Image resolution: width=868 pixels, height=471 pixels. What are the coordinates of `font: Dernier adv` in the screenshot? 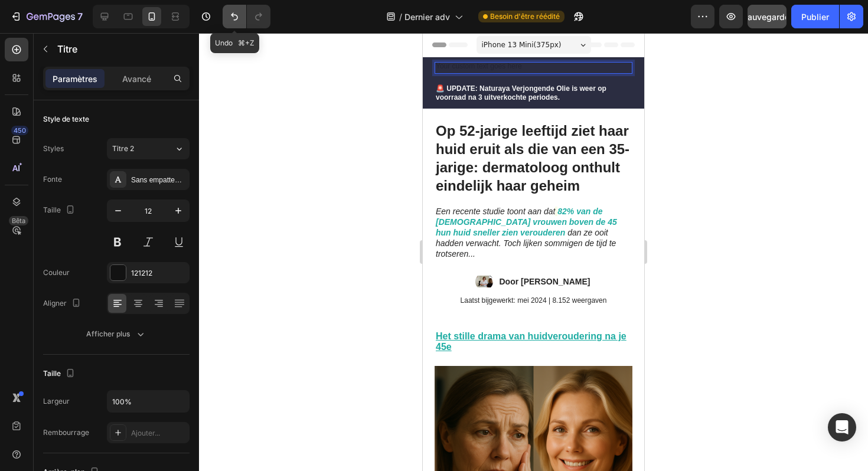 It's located at (427, 16).